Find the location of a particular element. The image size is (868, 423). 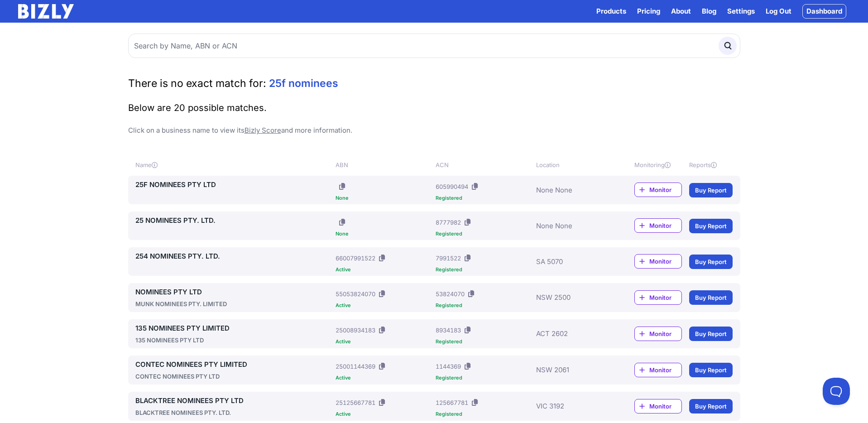

div: 8777982 is located at coordinates (448, 222).